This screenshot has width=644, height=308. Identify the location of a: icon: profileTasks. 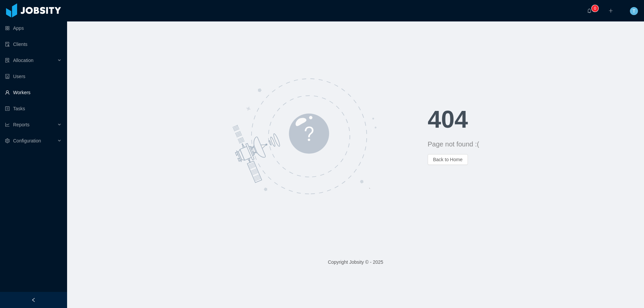
(33, 108).